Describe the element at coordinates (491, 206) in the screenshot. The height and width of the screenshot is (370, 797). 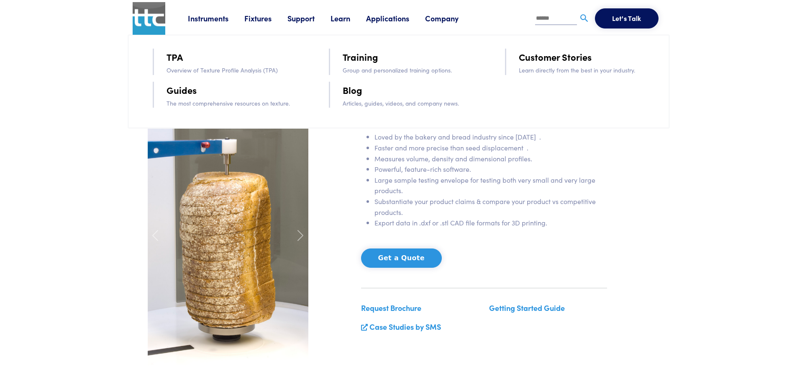
I see `li: Substantiate your product claims & compare your product vs competitive products.` at that location.